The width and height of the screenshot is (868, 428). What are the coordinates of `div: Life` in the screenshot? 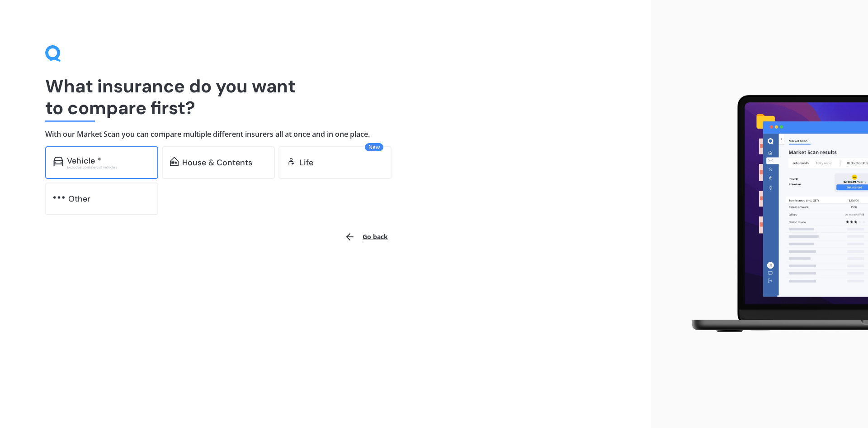 It's located at (306, 163).